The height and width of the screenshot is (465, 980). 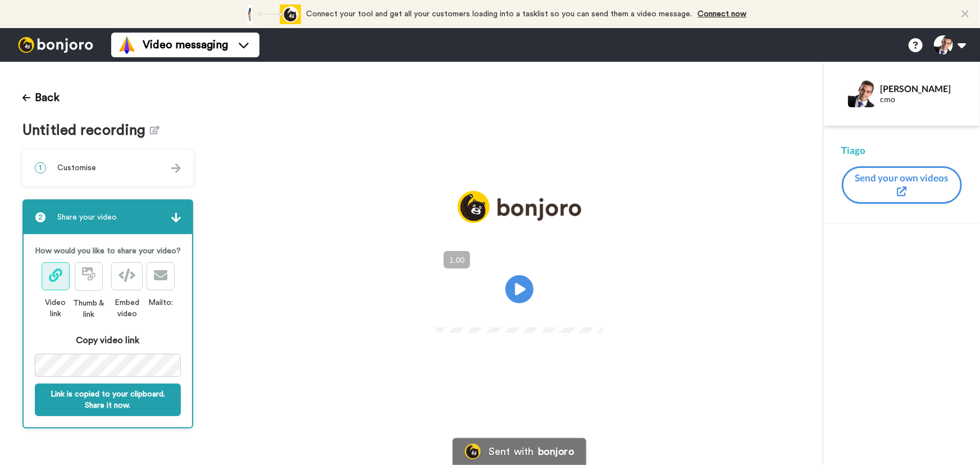 I want to click on span: Share your video, so click(x=87, y=217).